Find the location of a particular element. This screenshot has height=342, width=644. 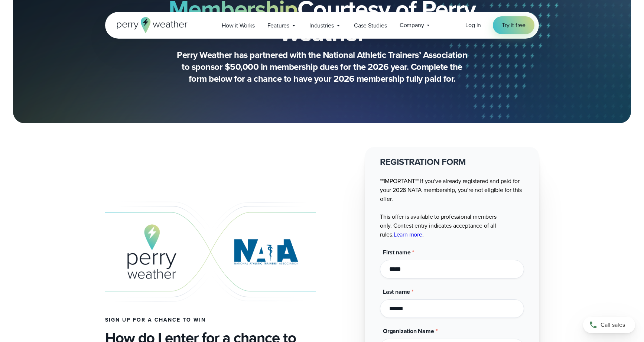

span: First name is located at coordinates (397, 252).